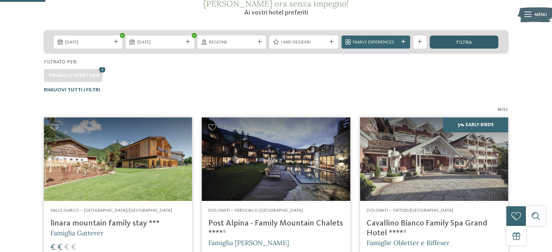  I want to click on span: 27, so click(506, 110).